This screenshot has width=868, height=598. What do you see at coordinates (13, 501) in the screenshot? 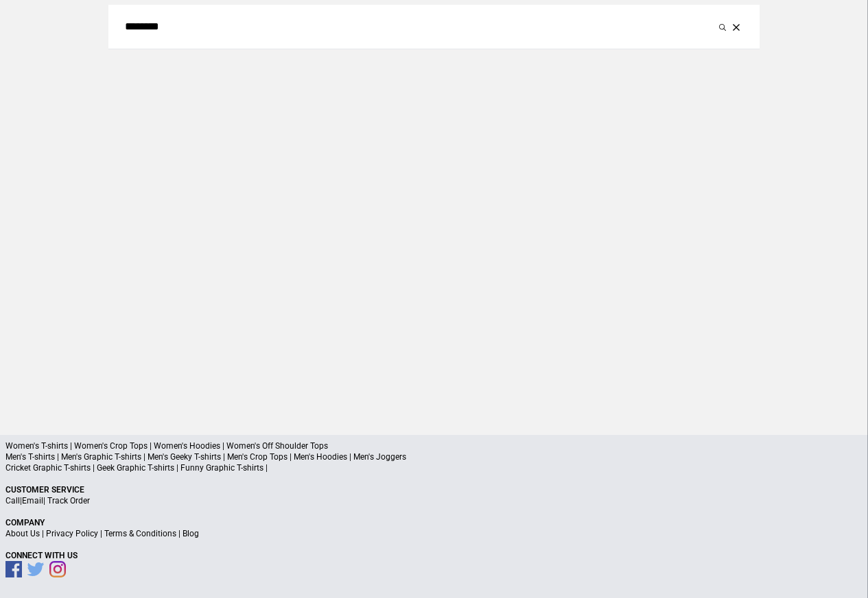
I see `a: Call` at bounding box center [13, 501].